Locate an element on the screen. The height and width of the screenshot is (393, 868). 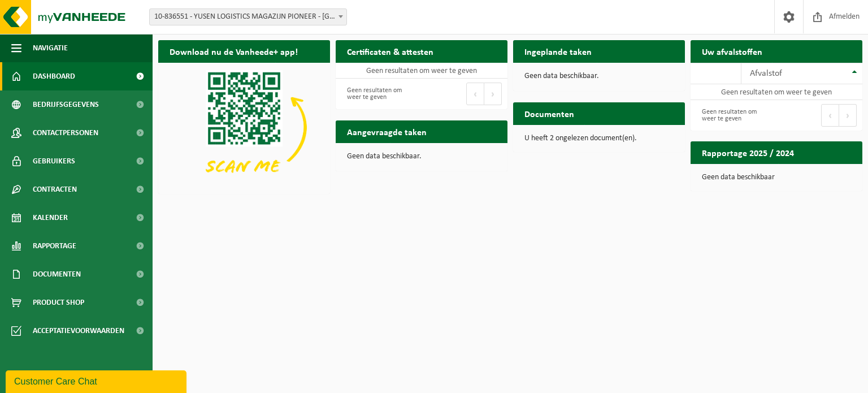
h2: Documenten is located at coordinates (549, 113).